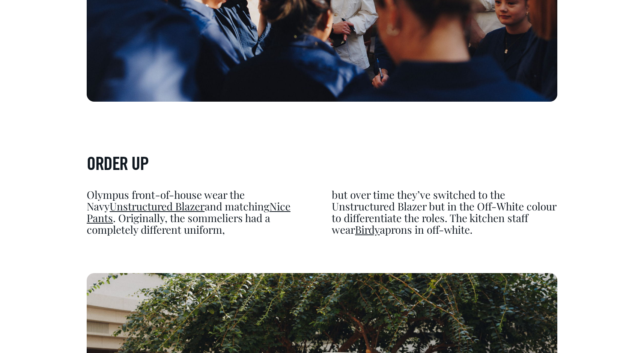 This screenshot has width=644, height=353. Describe the element at coordinates (157, 206) in the screenshot. I see `a: Unstructured Blazer` at that location.